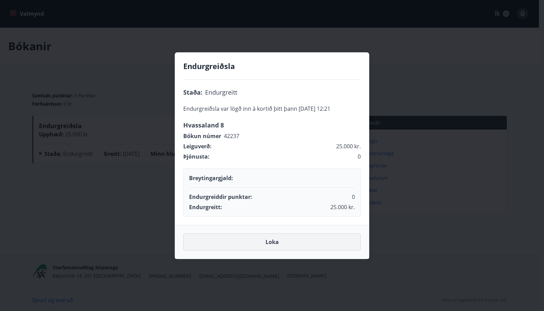  I want to click on p: Þjónusta :, so click(196, 156).